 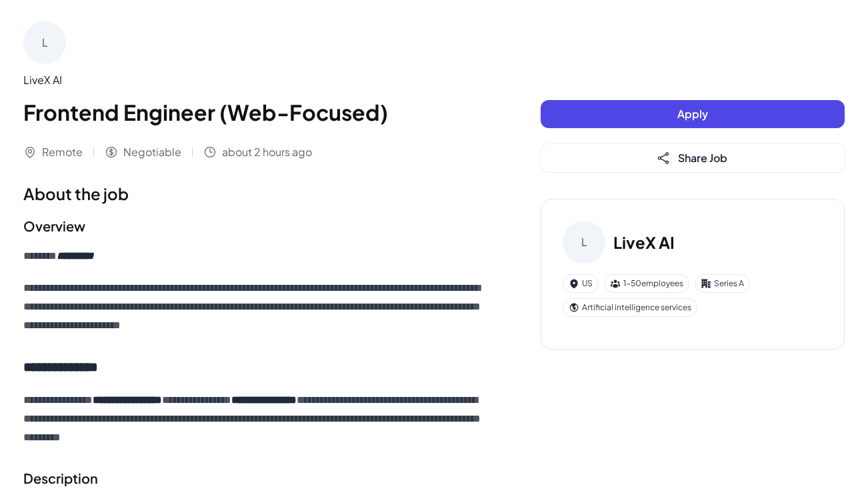 I want to click on button: Apply, so click(x=693, y=114).